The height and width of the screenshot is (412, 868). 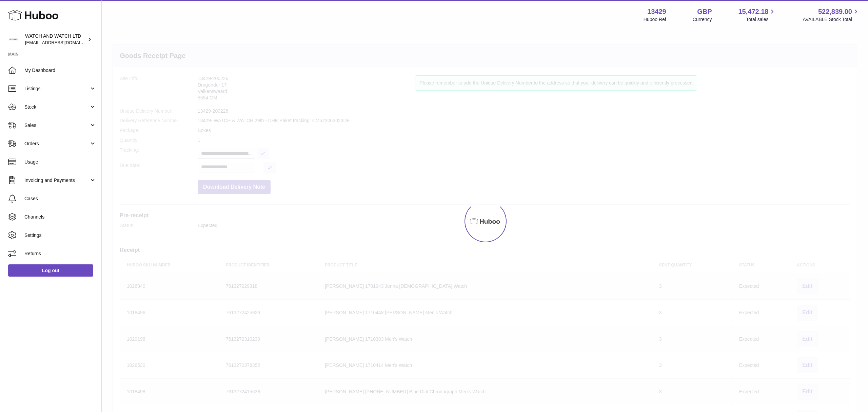 I want to click on span: Channels, so click(x=60, y=217).